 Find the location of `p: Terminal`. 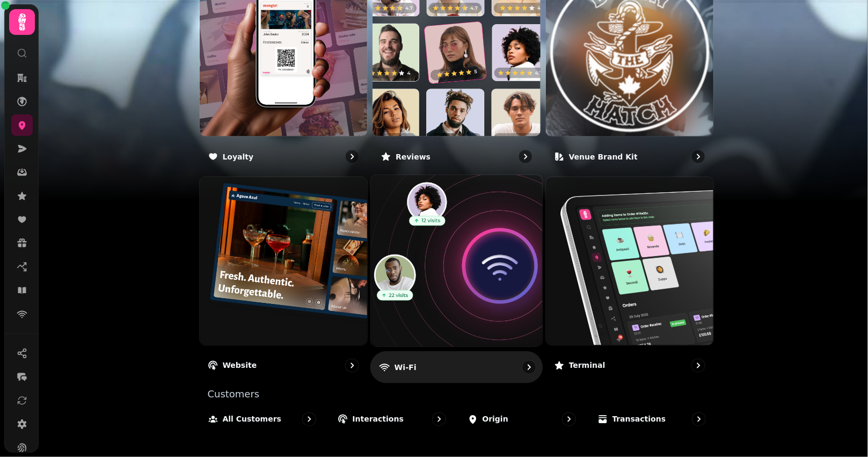

p: Terminal is located at coordinates (587, 366).